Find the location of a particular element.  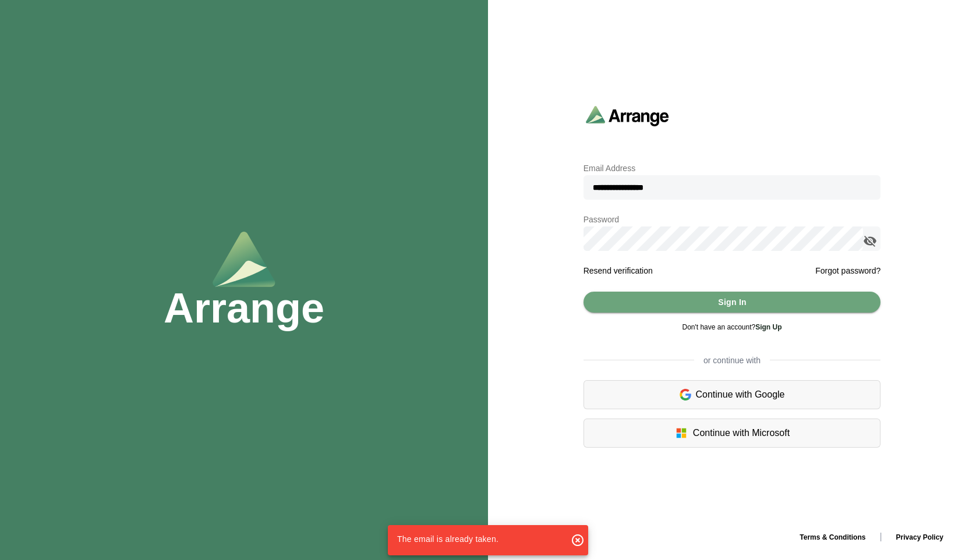

h1: Arrange is located at coordinates (244, 308).